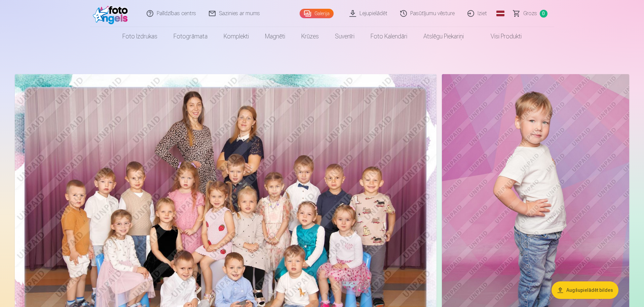  I want to click on a: Visi produkti, so click(501, 36).